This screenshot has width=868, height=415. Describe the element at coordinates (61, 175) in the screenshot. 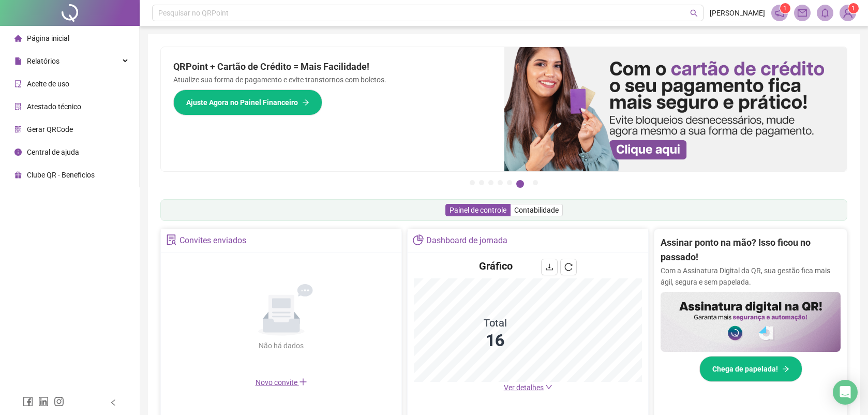

I see `span: Clube QR - Beneficios` at that location.